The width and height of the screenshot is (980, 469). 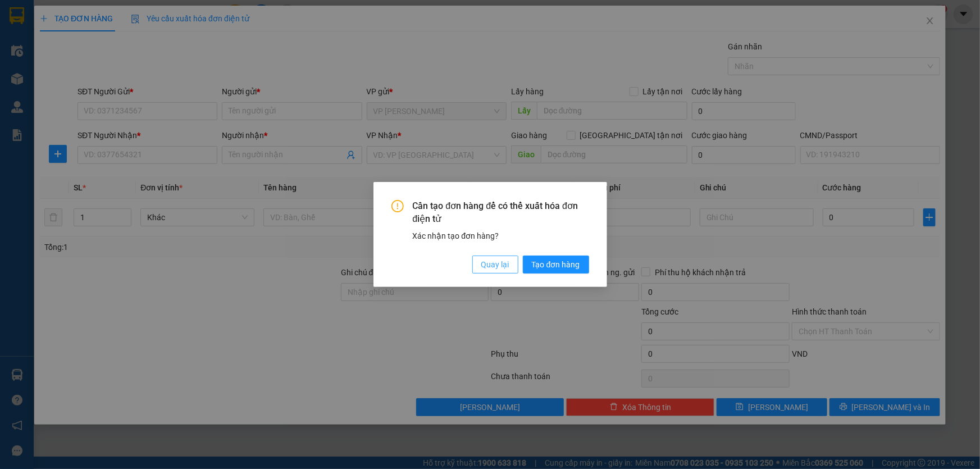 I want to click on button: Tạo đơn hàng, so click(x=556, y=265).